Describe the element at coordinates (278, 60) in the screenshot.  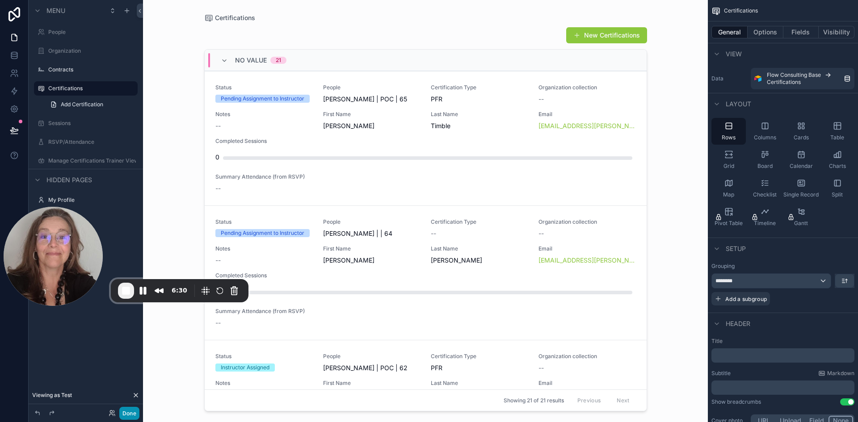
I see `div: 21` at that location.